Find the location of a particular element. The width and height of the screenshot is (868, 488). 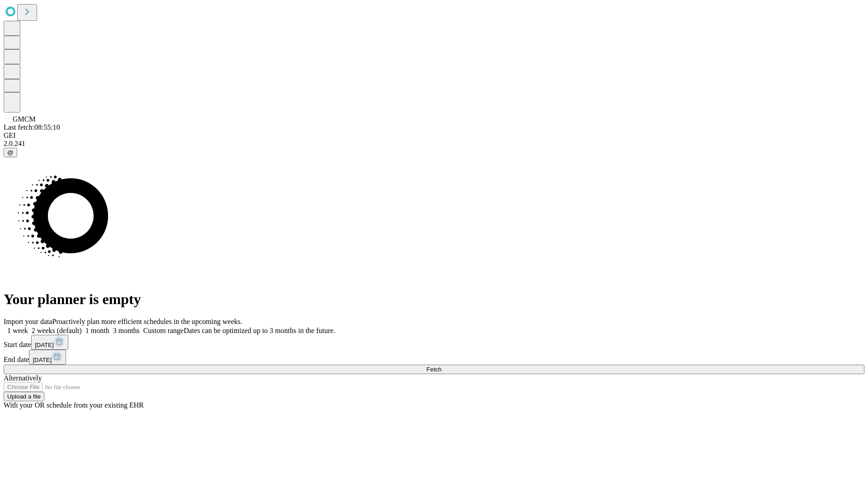

div: End date is located at coordinates (434, 357).